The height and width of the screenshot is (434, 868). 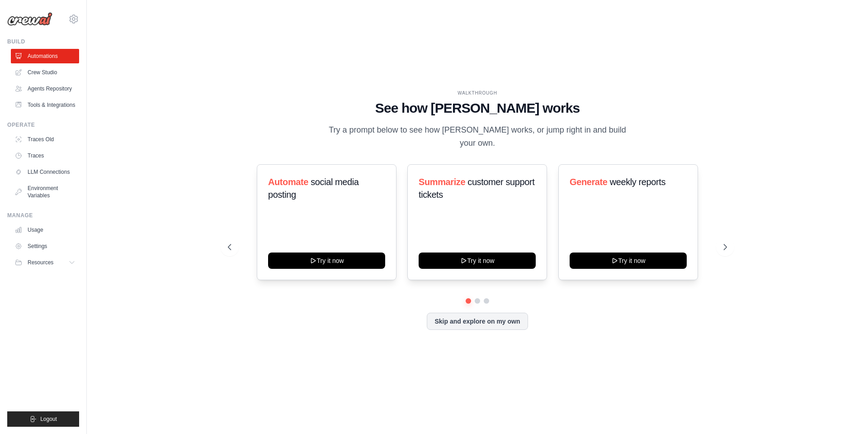 I want to click on button: Resources, so click(x=45, y=263).